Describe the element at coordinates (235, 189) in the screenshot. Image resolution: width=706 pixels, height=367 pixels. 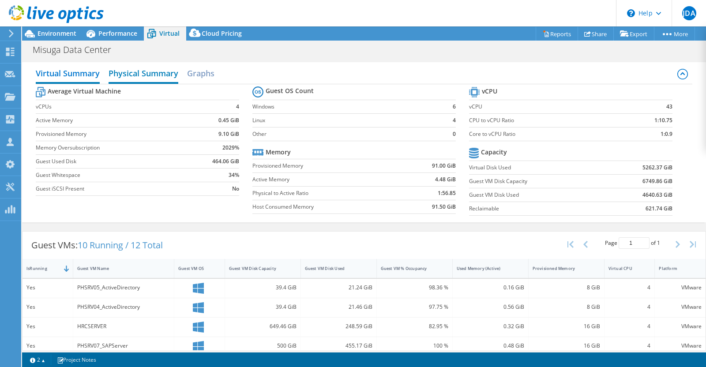
I see `b: No` at that location.